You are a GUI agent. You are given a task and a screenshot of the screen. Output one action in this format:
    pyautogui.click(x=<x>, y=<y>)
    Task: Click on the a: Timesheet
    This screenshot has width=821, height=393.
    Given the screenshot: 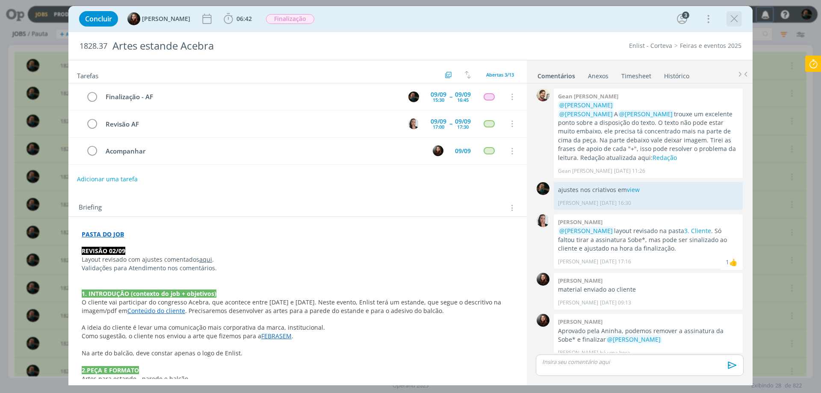 What is the action you would take?
    pyautogui.click(x=637, y=74)
    